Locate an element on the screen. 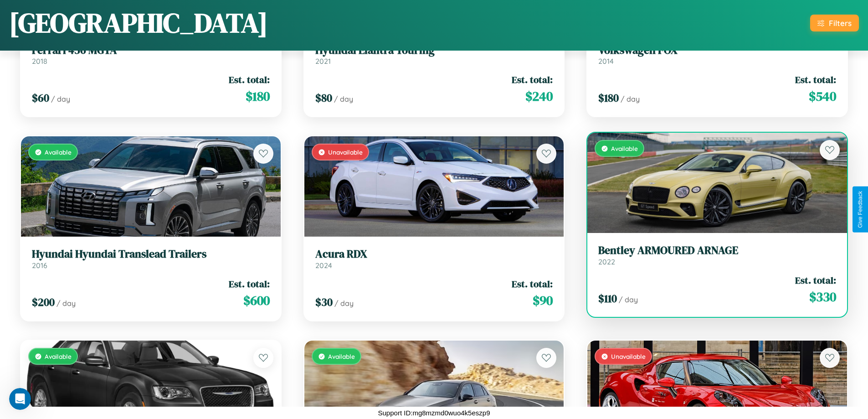  a: Bentley ARMOURED ARNAGE2022 is located at coordinates (717, 255).